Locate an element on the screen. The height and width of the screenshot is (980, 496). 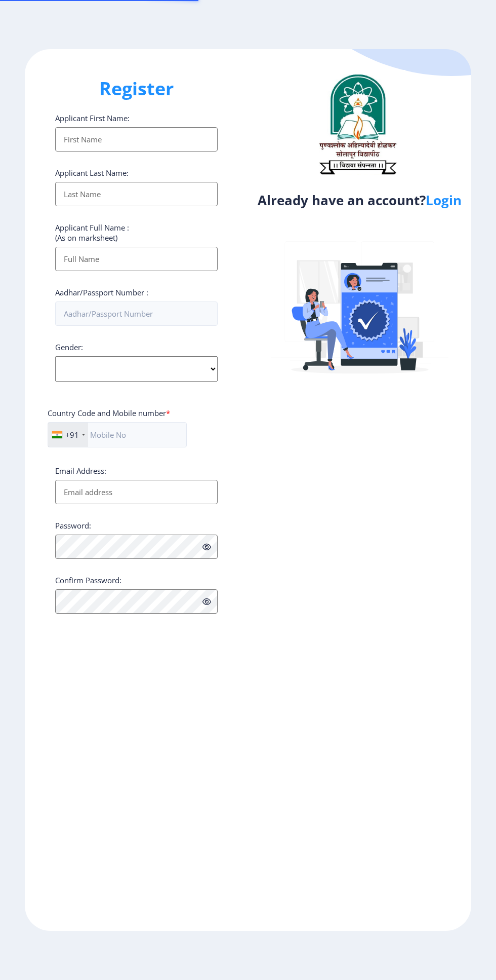
div: +91 is located at coordinates (72, 435).